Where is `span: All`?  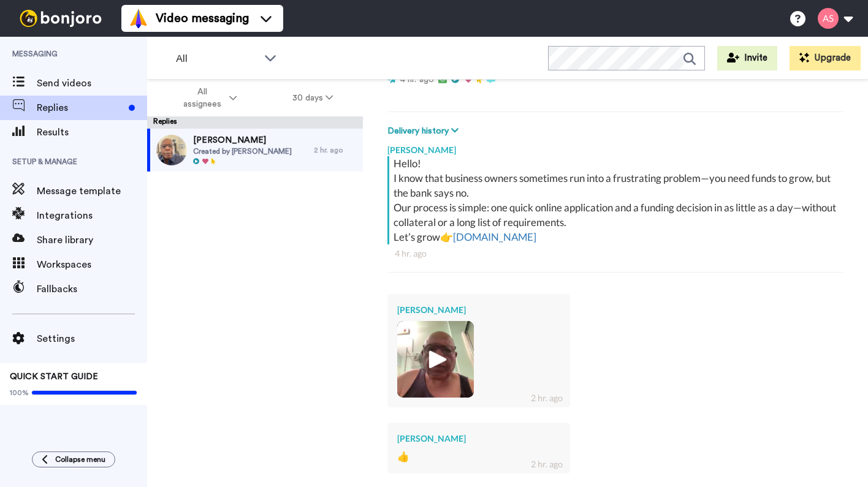
span: All is located at coordinates (217, 59).